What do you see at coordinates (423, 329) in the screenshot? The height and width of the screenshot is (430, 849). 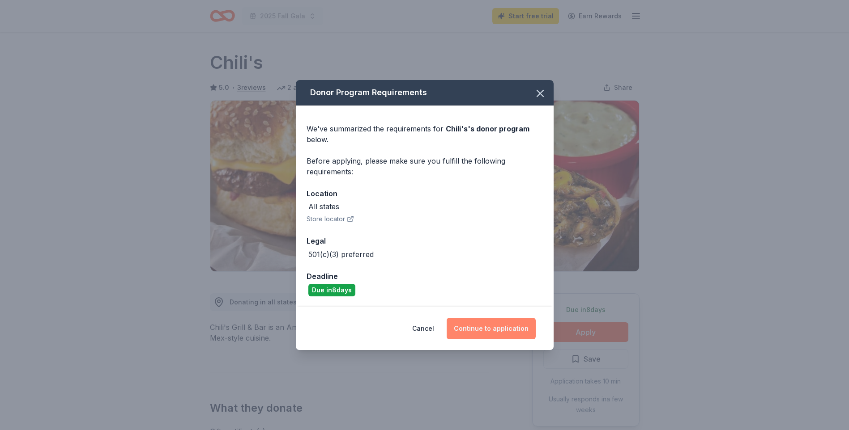 I see `button: Cancel` at bounding box center [423, 329].